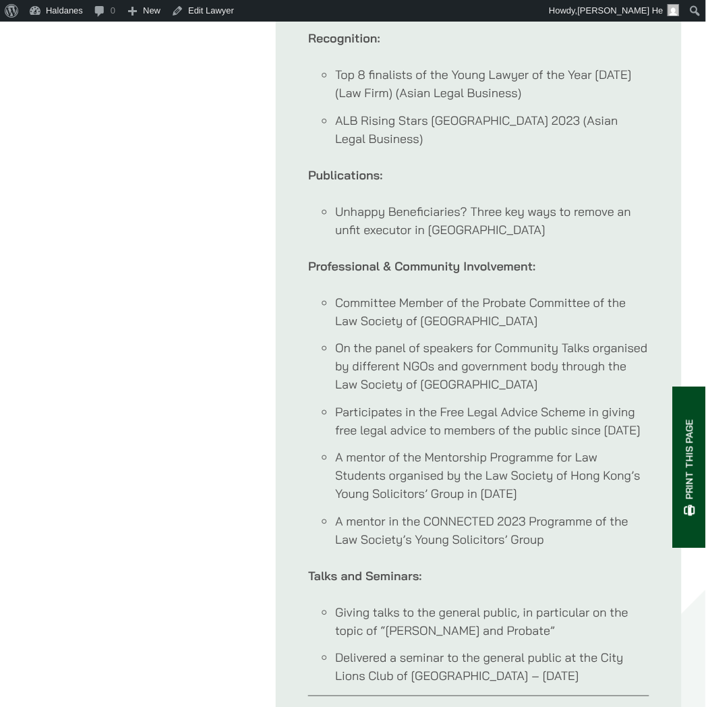  What do you see at coordinates (492, 475) in the screenshot?
I see `li: A mentor of the Mentorship Programme for Law Students organised by the Law Society of Hong Kong’s...` at bounding box center [492, 475].